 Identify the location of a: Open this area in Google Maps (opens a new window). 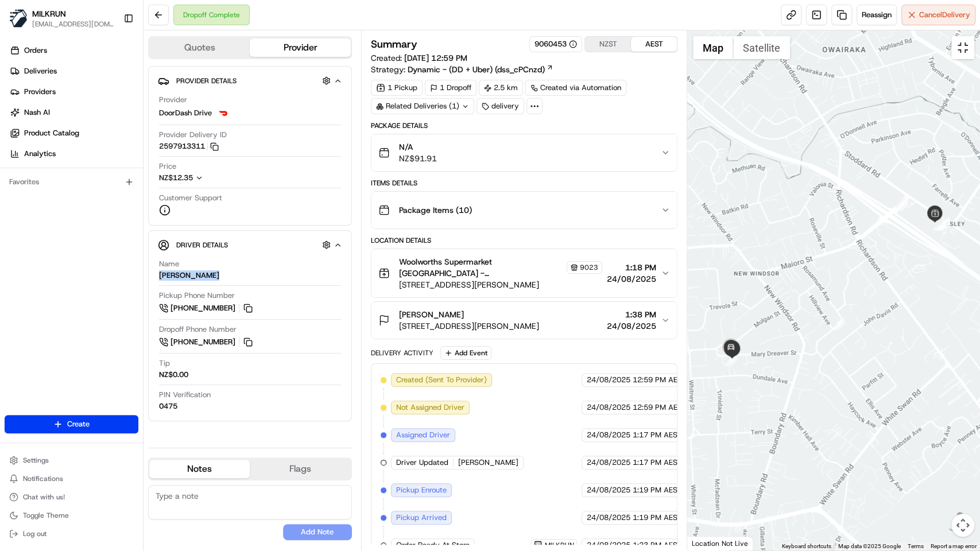
(709, 544).